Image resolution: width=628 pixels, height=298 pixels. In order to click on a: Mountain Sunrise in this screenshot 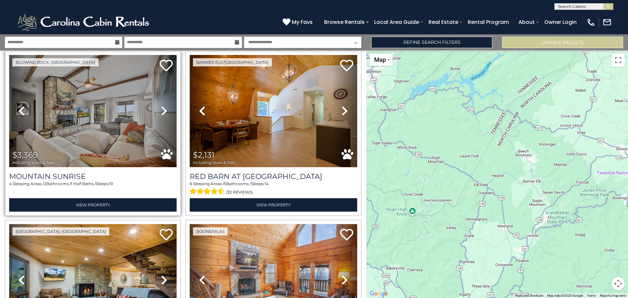, I will do `click(93, 176)`.